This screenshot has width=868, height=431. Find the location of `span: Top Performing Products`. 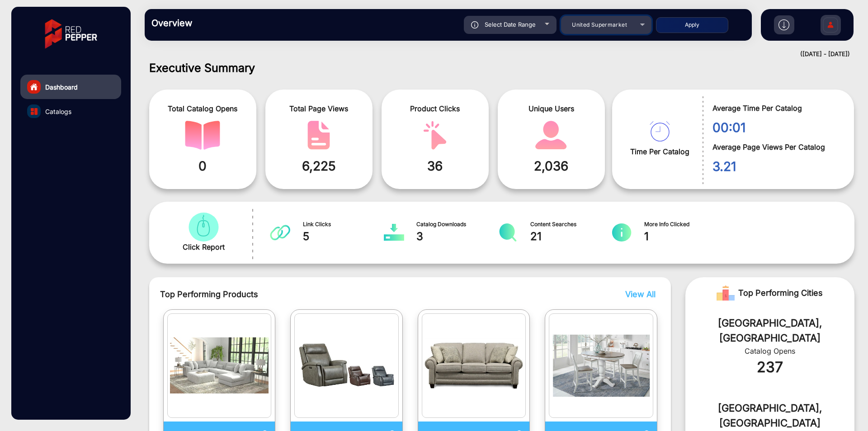

span: Top Performing Products is located at coordinates (350, 294).